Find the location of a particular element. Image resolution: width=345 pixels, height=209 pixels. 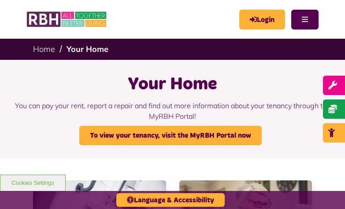

img: RBH is located at coordinates (67, 19).